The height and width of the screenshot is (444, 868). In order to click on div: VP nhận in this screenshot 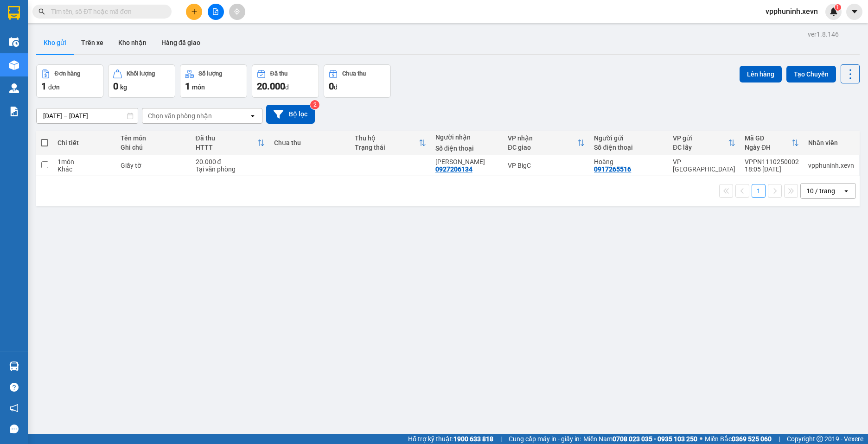, I will do `click(542, 138)`.